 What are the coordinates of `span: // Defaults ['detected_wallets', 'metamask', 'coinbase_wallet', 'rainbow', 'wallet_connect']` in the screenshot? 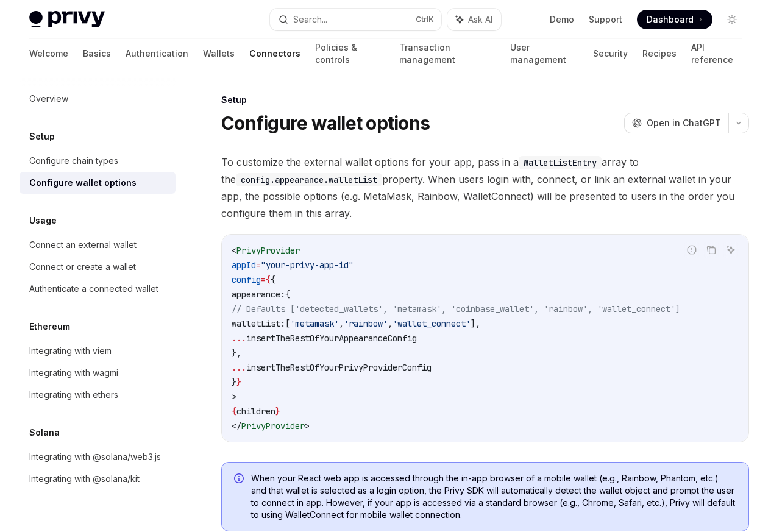 It's located at (456, 309).